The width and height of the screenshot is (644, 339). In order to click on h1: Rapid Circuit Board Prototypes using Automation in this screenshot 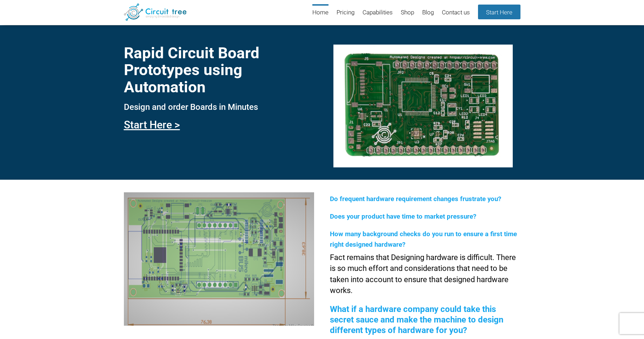, I will do `click(219, 70)`.